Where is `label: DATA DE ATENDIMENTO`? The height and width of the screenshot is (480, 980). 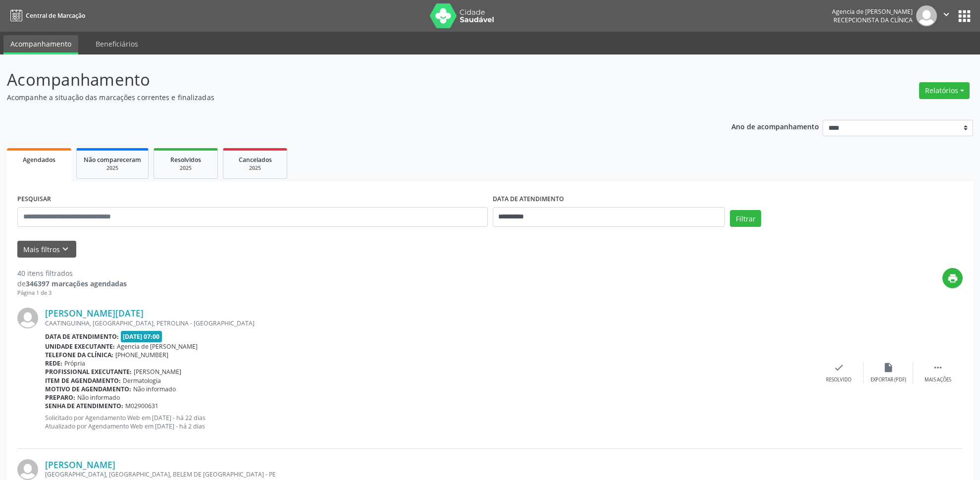 label: DATA DE ATENDIMENTO is located at coordinates (528, 199).